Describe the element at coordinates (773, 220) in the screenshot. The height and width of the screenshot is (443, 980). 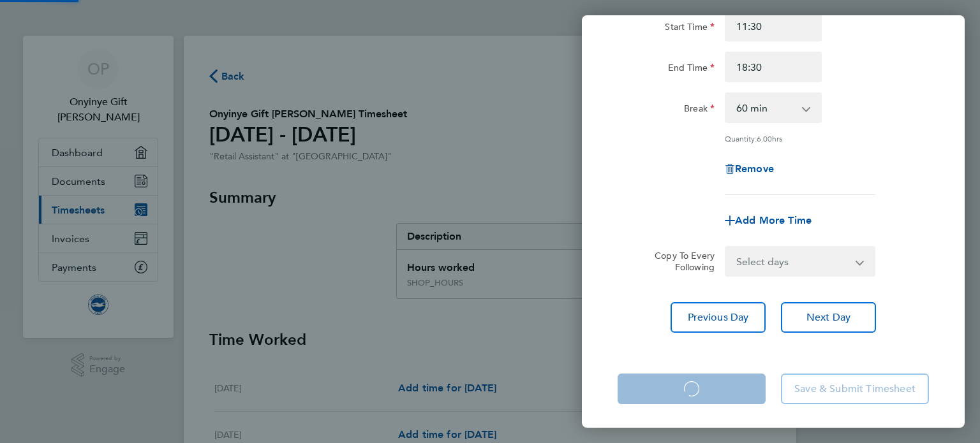
I see `span: Add More Time` at that location.